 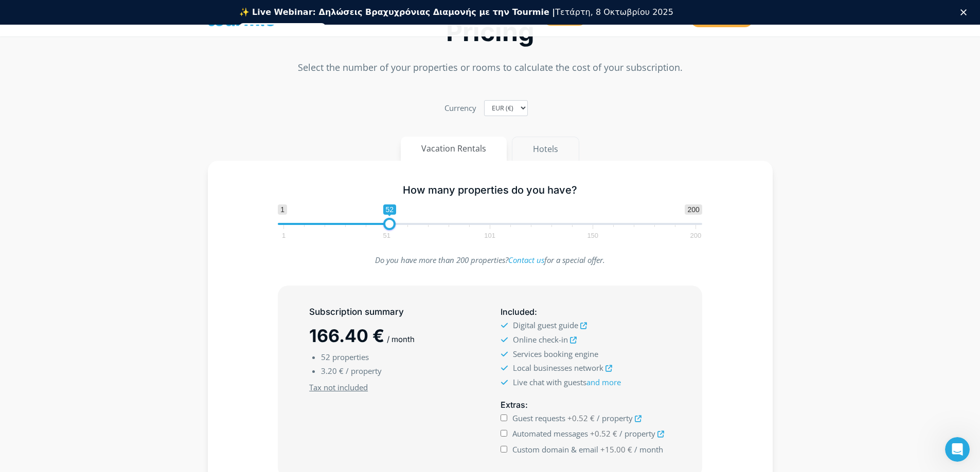 I want to click on p: Do you have more than 200 properties? for a special offer., so click(x=490, y=260).